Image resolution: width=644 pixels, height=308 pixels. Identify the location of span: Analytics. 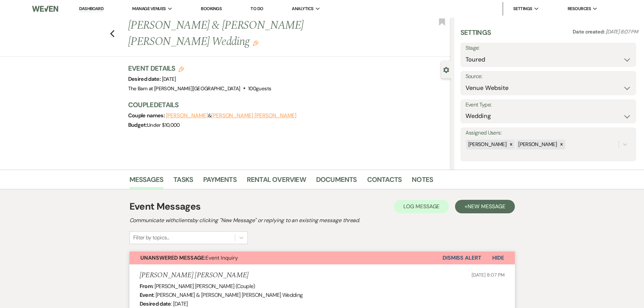
(303, 8).